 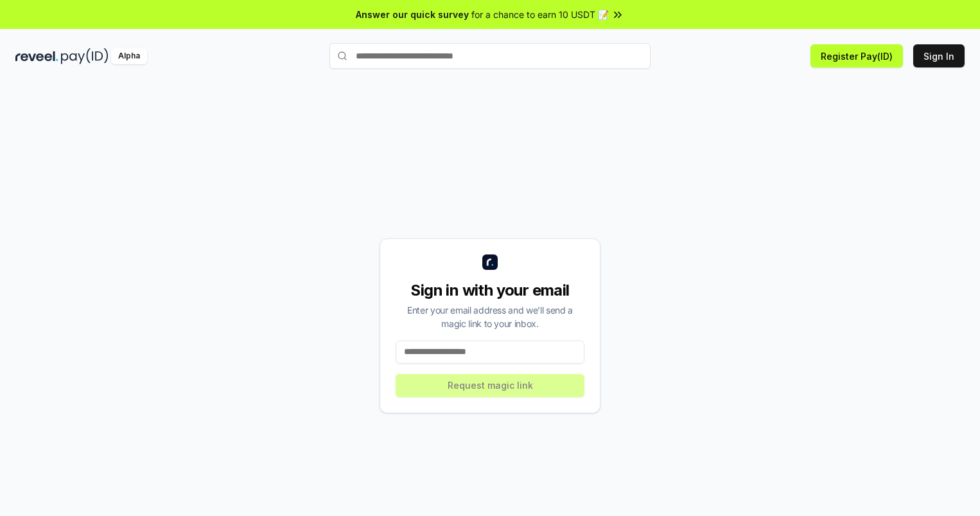 What do you see at coordinates (490, 291) in the screenshot?
I see `div: Sign in with your email` at bounding box center [490, 291].